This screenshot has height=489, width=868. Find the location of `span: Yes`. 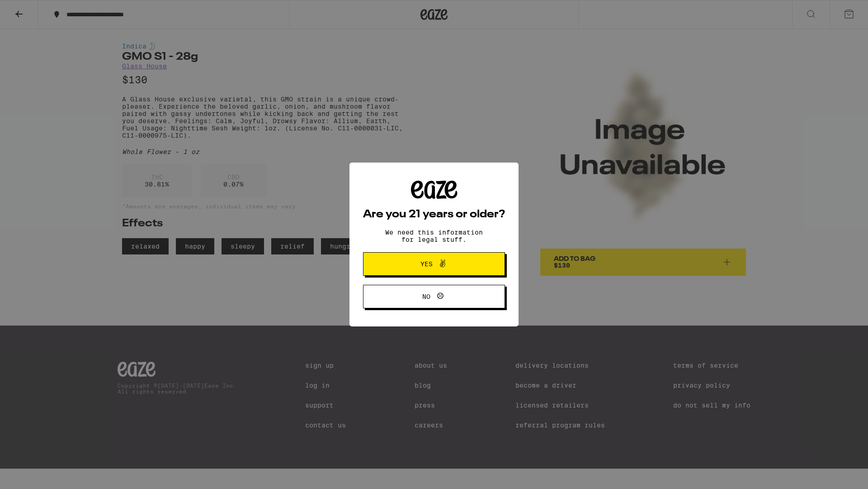

span: Yes is located at coordinates (427, 264).